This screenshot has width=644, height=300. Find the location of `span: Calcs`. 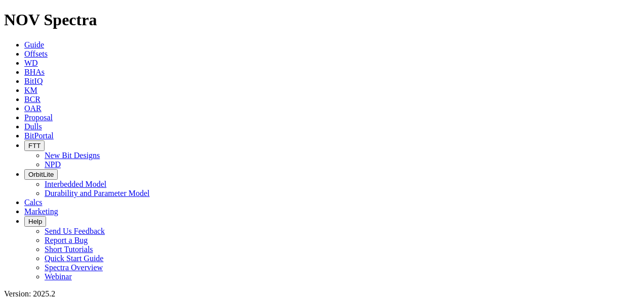

span: Calcs is located at coordinates (33, 202).